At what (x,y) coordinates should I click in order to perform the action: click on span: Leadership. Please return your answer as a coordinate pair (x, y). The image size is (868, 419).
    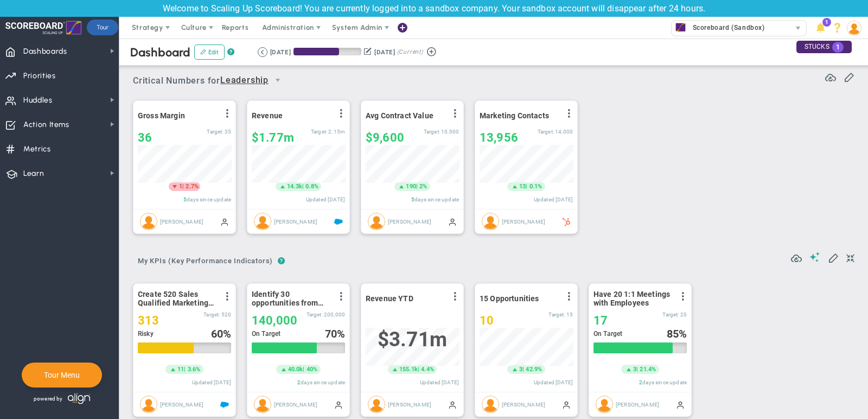
    Looking at the image, I should click on (244, 80).